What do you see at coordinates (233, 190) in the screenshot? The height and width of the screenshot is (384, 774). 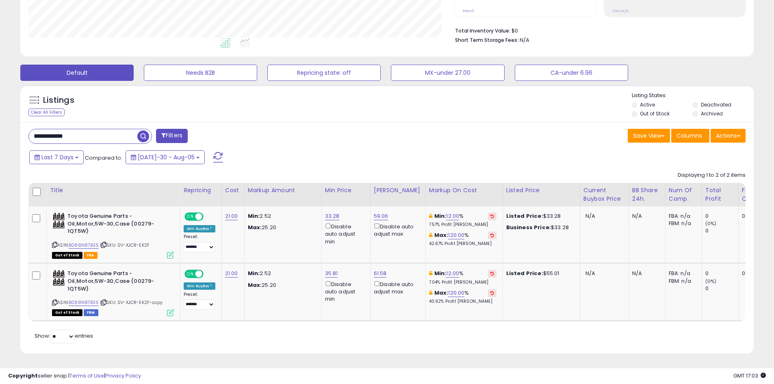 I see `div: Cost` at bounding box center [233, 190].